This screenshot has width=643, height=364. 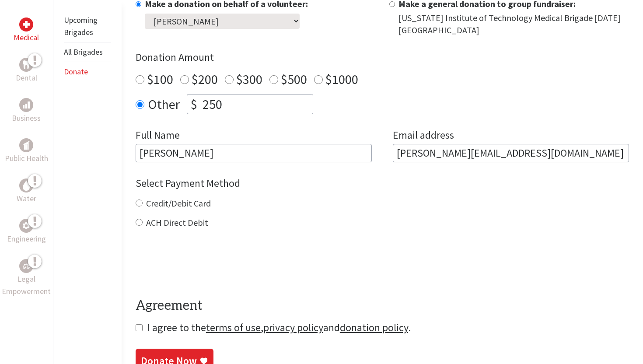 What do you see at coordinates (26, 77) in the screenshot?
I see `p: Dental` at bounding box center [26, 77].